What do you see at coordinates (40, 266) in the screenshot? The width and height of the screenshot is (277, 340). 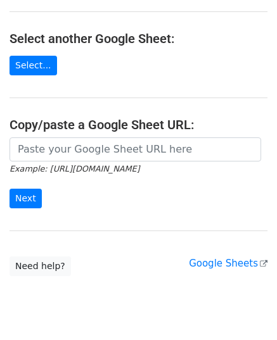 I see `a: Need help?` at bounding box center [40, 266].